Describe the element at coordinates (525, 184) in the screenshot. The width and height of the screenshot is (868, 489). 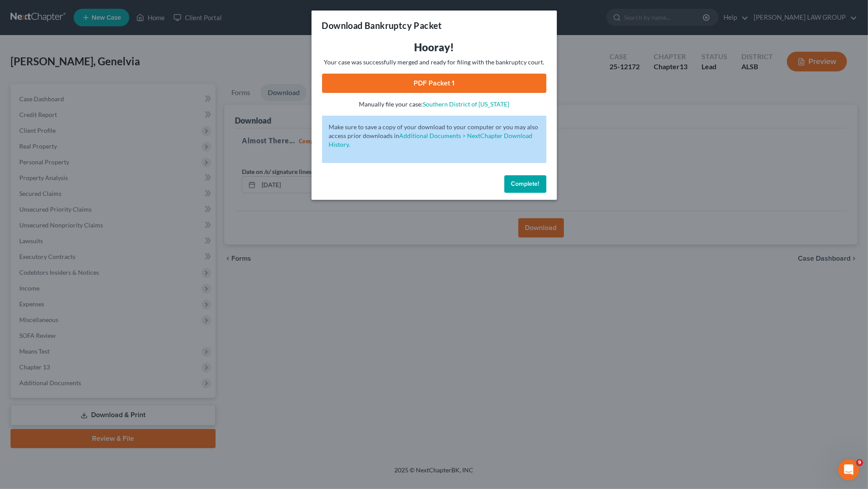
I see `span: Complete!` at that location.